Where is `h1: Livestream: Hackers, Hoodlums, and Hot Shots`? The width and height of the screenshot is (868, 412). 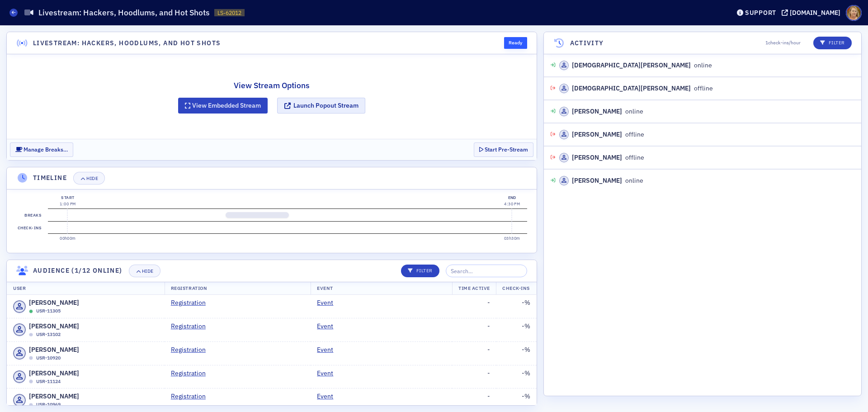 h1: Livestream: Hackers, Hoodlums, and Hot Shots is located at coordinates (124, 12).